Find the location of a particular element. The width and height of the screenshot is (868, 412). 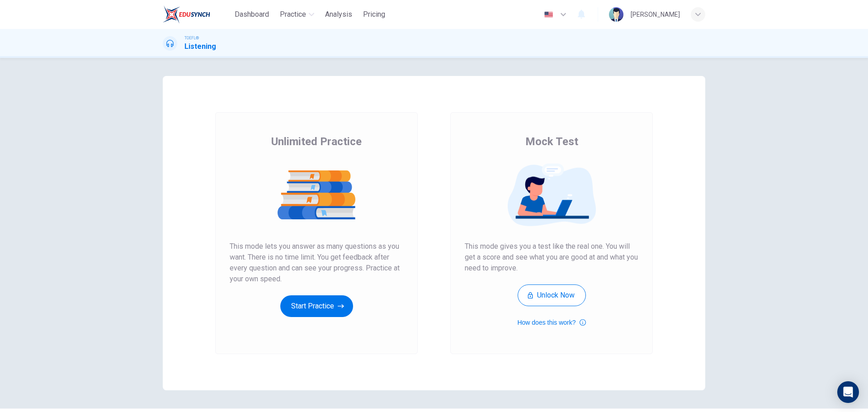

a: EduSynch logo is located at coordinates (197, 15).